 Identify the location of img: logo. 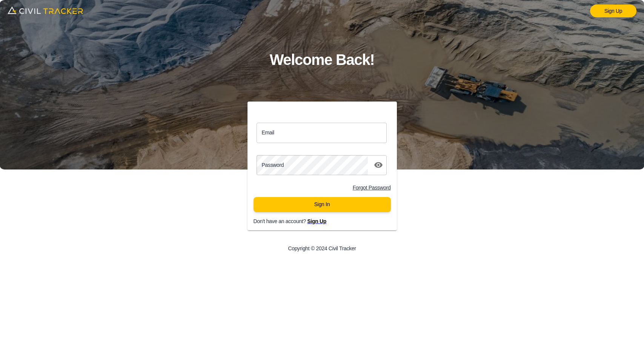
(45, 10).